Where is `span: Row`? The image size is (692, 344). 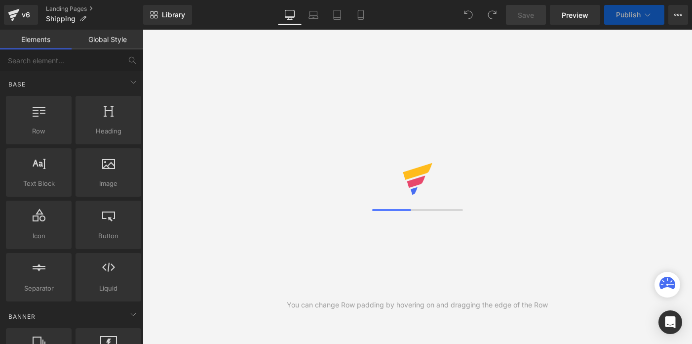
span: Row is located at coordinates (38, 131).